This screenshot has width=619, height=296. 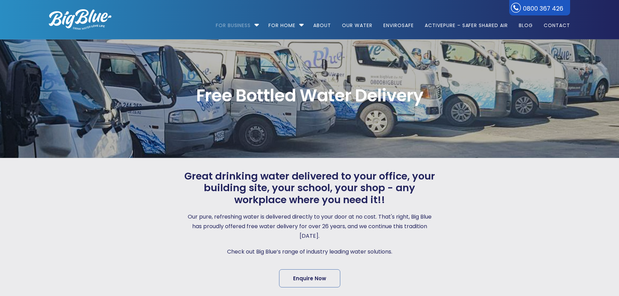 I want to click on a: logo, so click(x=80, y=20).